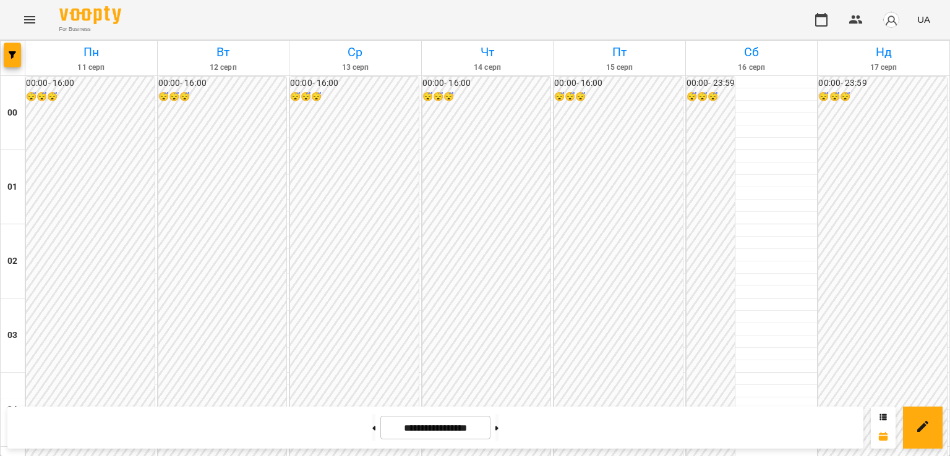 The width and height of the screenshot is (950, 456). Describe the element at coordinates (487, 67) in the screenshot. I see `h6: 14 серп` at that location.